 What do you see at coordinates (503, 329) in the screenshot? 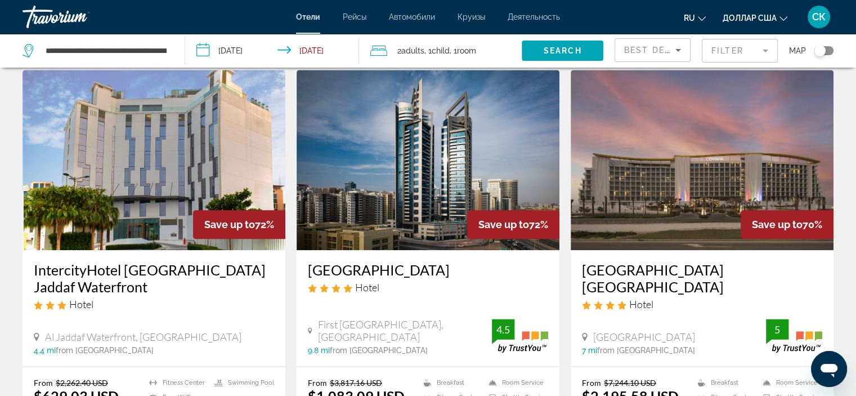
I see `div: 4.5` at bounding box center [503, 329].